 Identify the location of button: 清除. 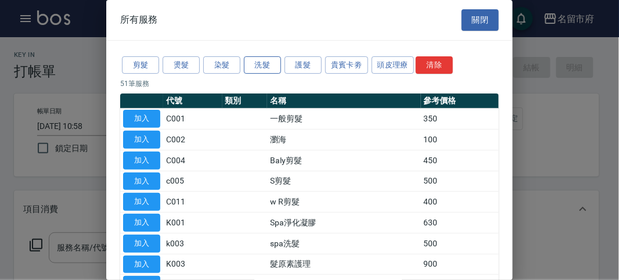
(434, 65).